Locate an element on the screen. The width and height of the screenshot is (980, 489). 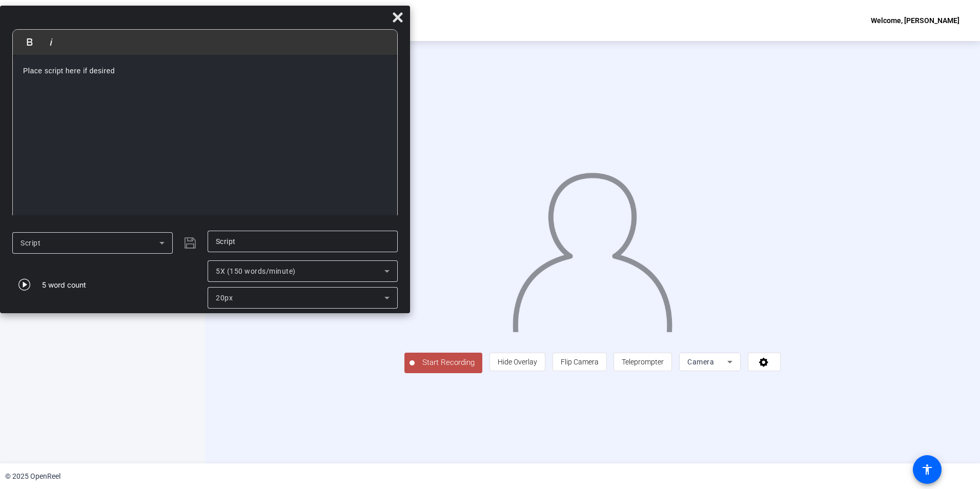
img: overlay is located at coordinates (592, 247).